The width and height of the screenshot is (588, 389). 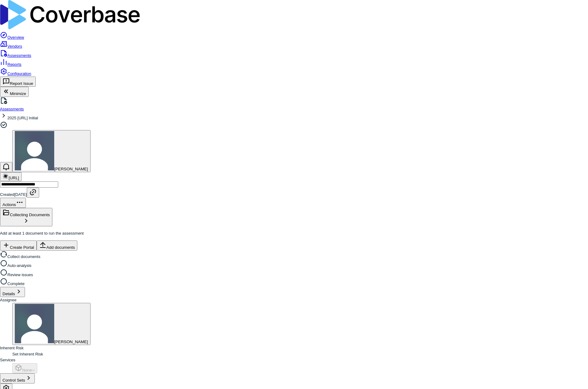 What do you see at coordinates (26, 213) in the screenshot?
I see `div: Collecting Documents` at bounding box center [26, 213].